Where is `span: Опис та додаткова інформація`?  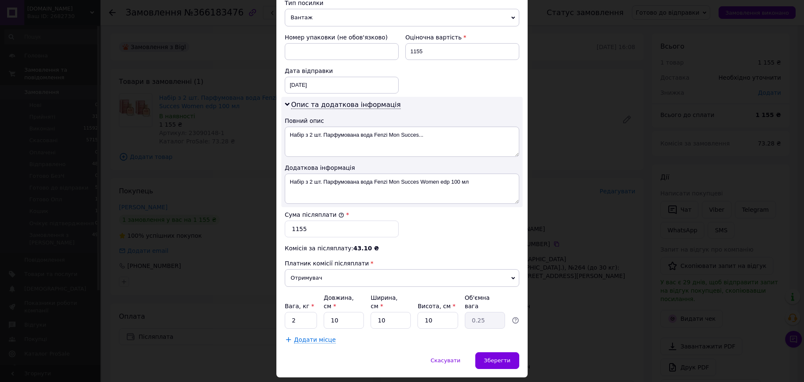 span: Опис та додаткова інформація is located at coordinates (346, 105).